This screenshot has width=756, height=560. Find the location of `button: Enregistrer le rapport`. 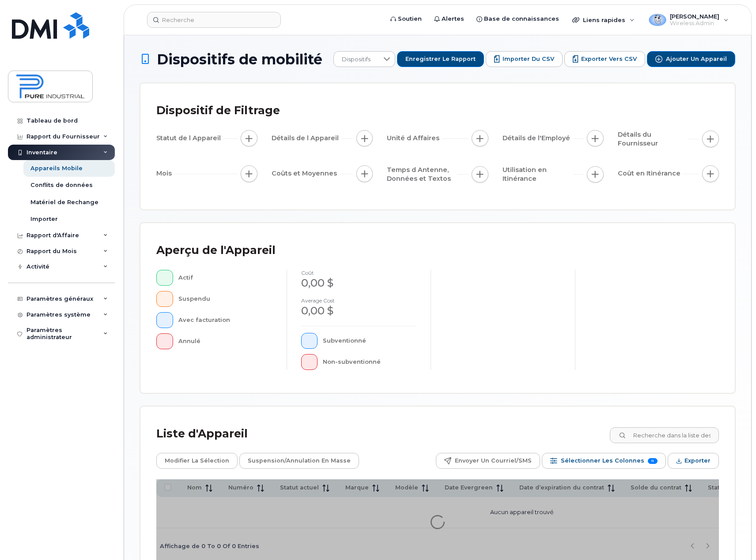

button: Enregistrer le rapport is located at coordinates (440, 59).